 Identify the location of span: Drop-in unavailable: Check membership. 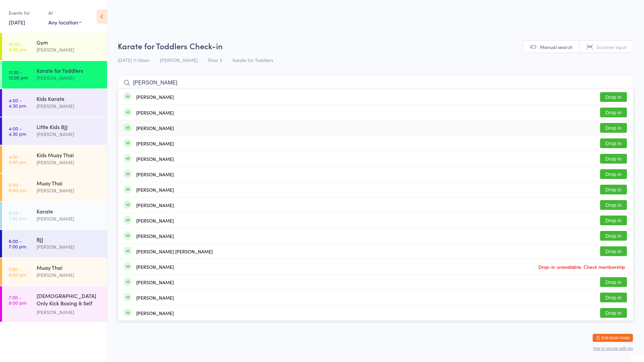
(582, 267).